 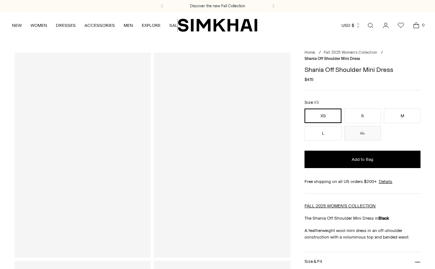 I want to click on a: EXPLORE, so click(x=151, y=25).